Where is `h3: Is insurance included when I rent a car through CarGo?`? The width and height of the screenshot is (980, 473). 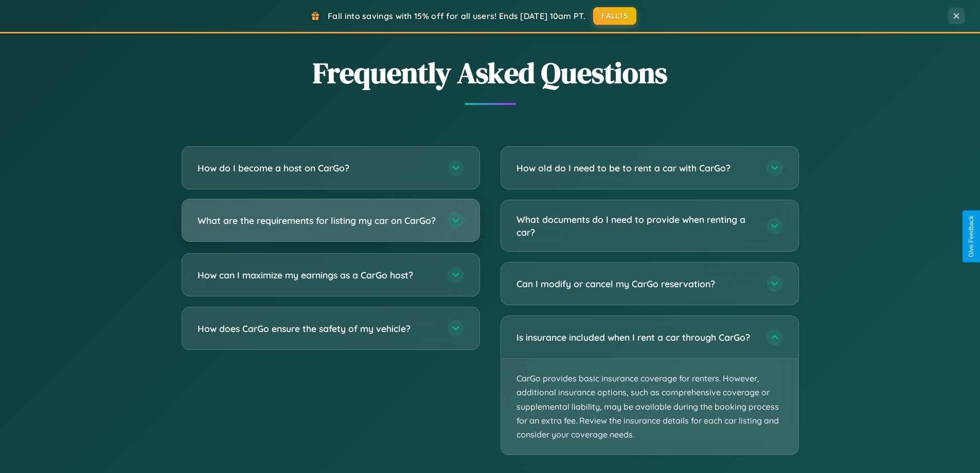 h3: Is insurance included when I rent a car through CarGo? is located at coordinates (636, 337).